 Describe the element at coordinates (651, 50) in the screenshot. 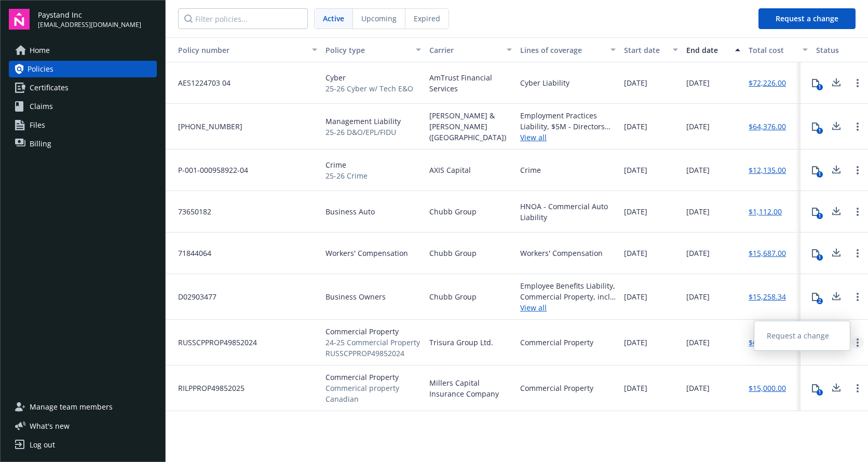

I see `button: Start date` at that location.